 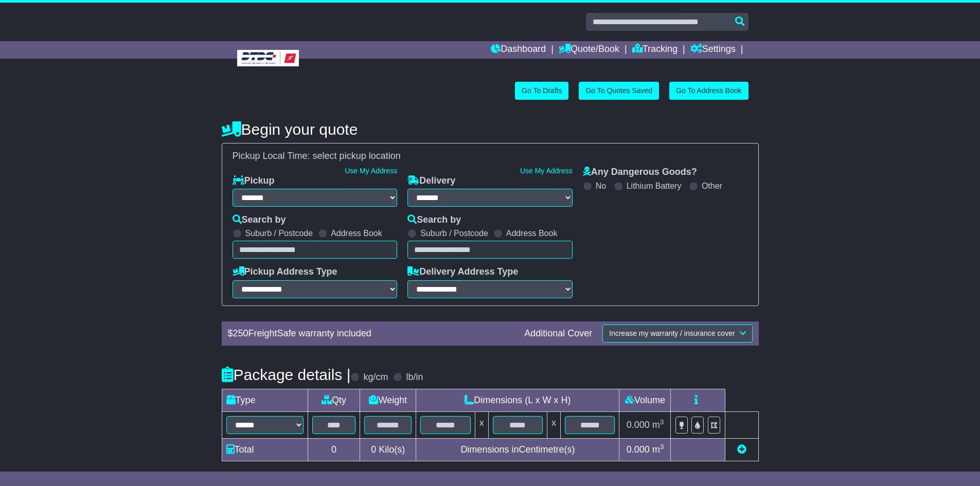 I want to click on td: Dimensions (L x W x H), so click(x=517, y=400).